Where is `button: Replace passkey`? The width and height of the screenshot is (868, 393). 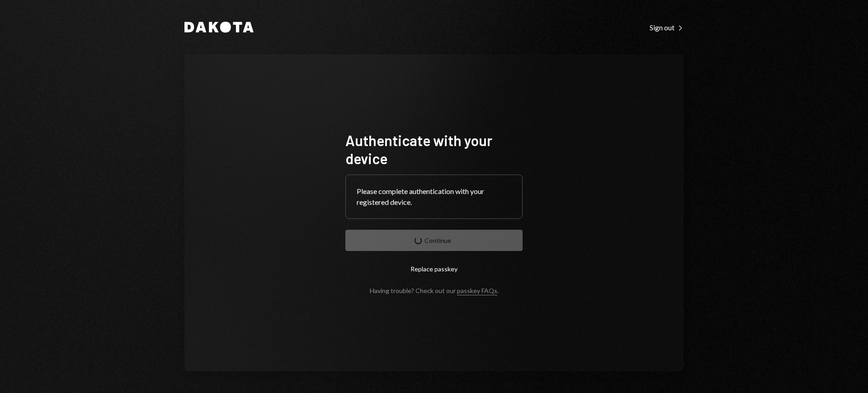
button: Replace passkey is located at coordinates (434, 268).